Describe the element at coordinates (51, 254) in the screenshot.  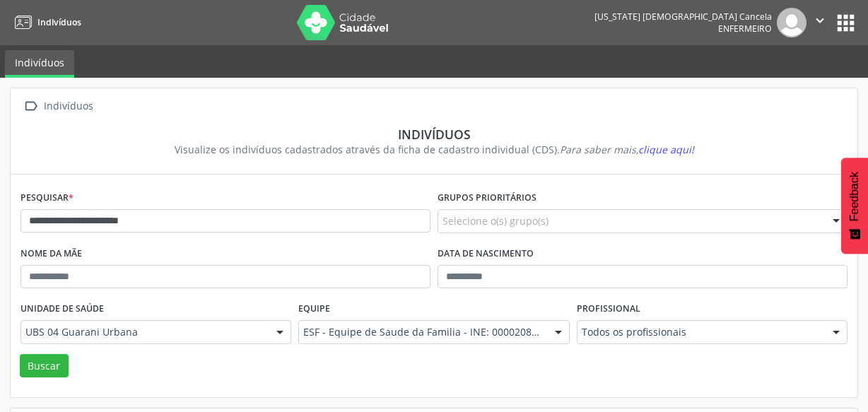
I see `label: Nome da mãe` at that location.